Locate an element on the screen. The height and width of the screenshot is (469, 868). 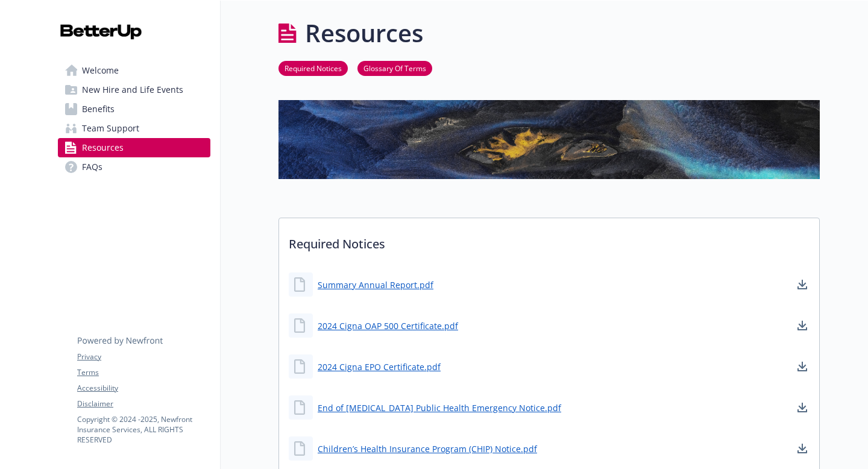
a: Accessibility is located at coordinates (143, 388).